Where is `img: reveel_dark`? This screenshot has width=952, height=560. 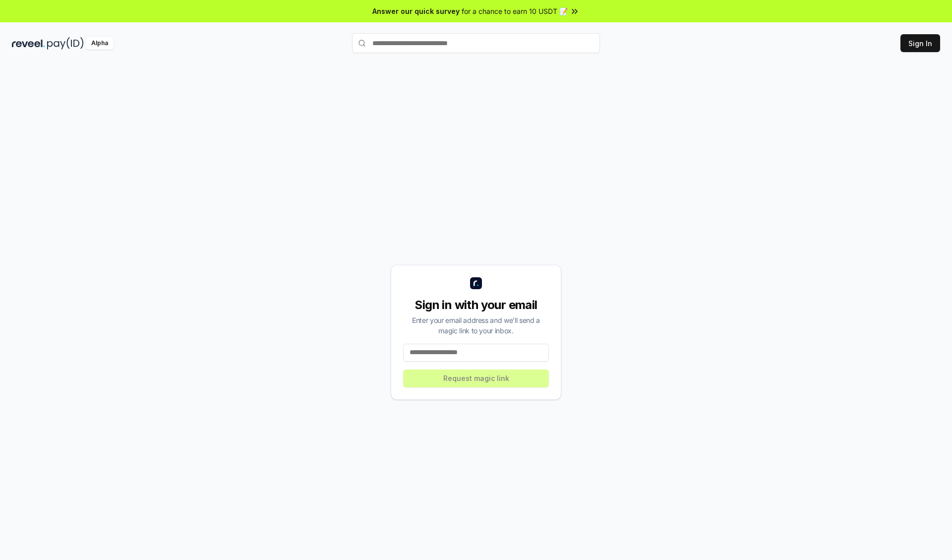
img: reveel_dark is located at coordinates (29, 43).